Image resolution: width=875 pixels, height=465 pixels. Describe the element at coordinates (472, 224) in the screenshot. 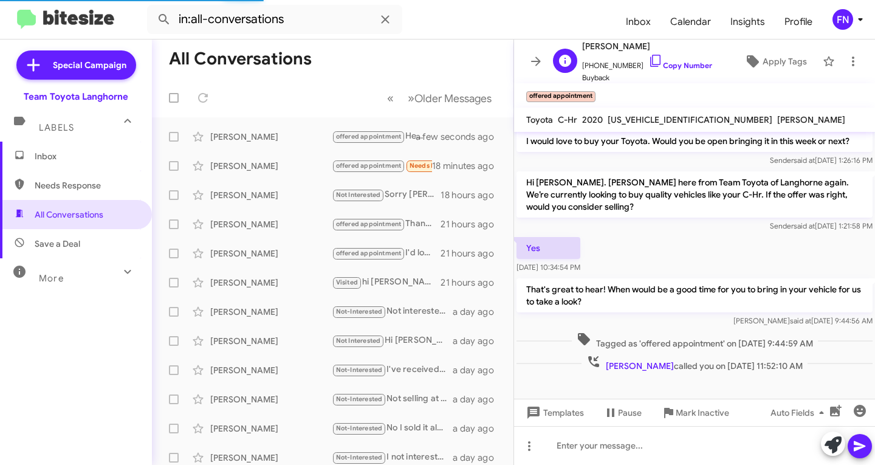

I see `div: 21 hours ago` at that location.